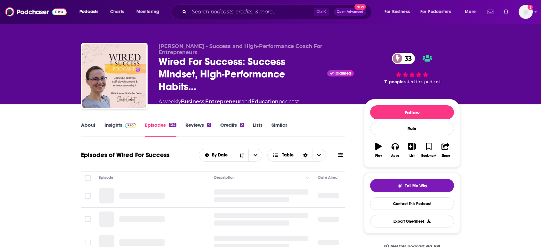  I want to click on button: tell me why sparkleTell Me Why, so click(412, 186).